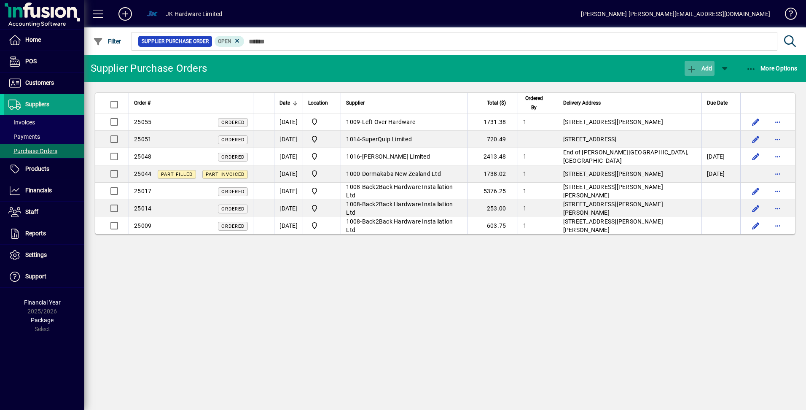 The height and width of the screenshot is (410, 806). What do you see at coordinates (107, 41) in the screenshot?
I see `span: Filter` at bounding box center [107, 41].